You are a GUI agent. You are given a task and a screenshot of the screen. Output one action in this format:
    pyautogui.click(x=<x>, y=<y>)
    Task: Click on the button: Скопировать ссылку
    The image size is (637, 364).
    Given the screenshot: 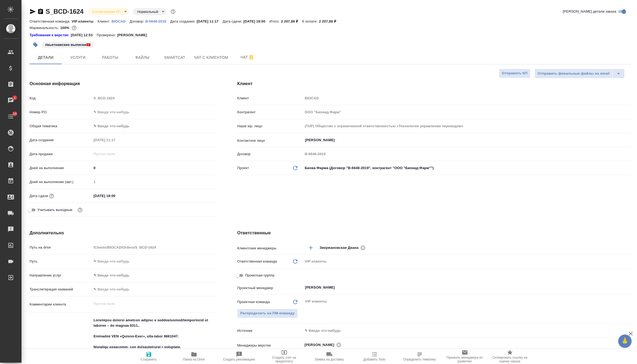 What is the action you would take?
    pyautogui.click(x=41, y=12)
    